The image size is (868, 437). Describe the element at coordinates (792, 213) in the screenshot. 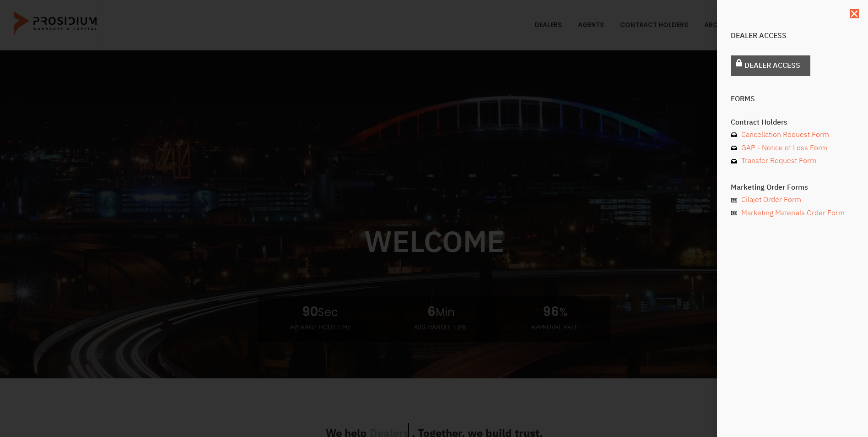

I see `a: Marketing Materials Order Form` at that location.